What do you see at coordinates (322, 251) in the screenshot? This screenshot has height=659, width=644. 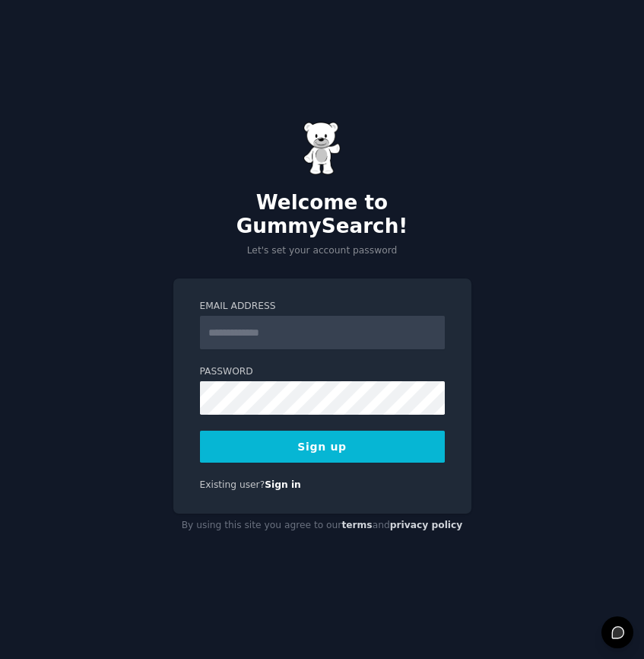 I see `p: Let's set your account password` at bounding box center [322, 251].